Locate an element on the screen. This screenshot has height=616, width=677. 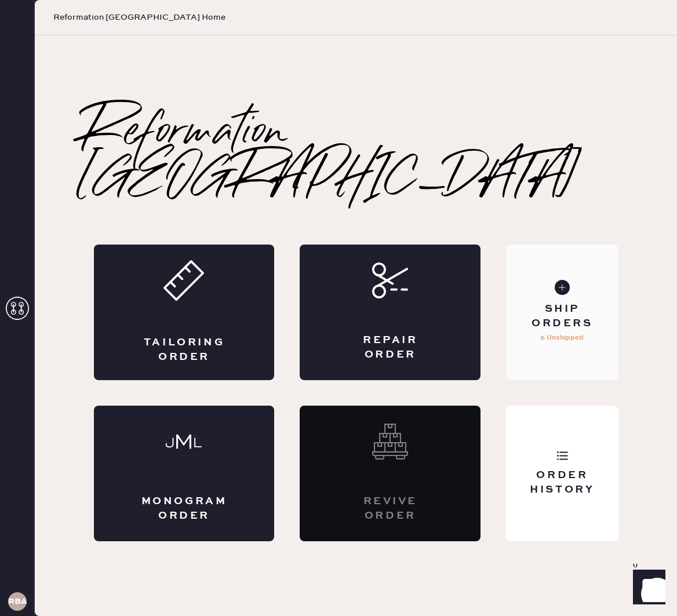
h3: RBA is located at coordinates (18, 602).